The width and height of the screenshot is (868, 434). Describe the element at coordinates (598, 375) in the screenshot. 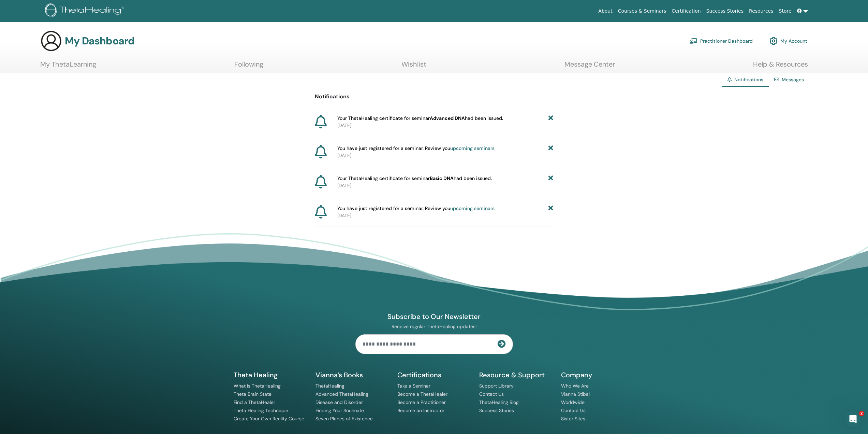

I see `h5: Company` at that location.